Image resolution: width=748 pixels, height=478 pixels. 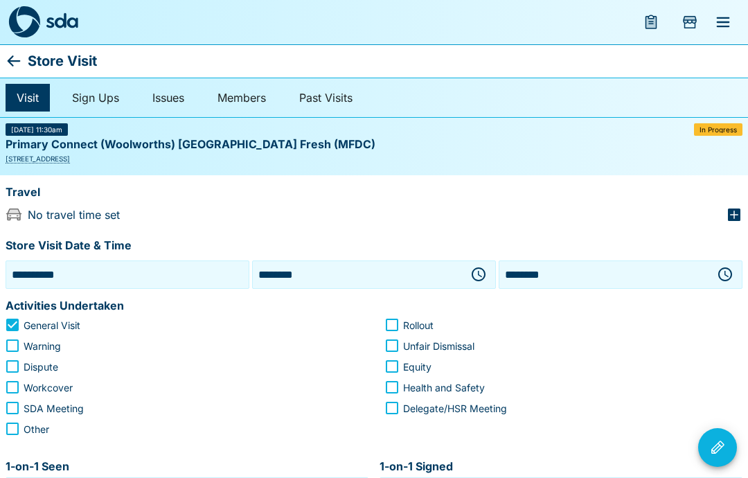 What do you see at coordinates (168, 98) in the screenshot?
I see `a: Issues` at bounding box center [168, 98].